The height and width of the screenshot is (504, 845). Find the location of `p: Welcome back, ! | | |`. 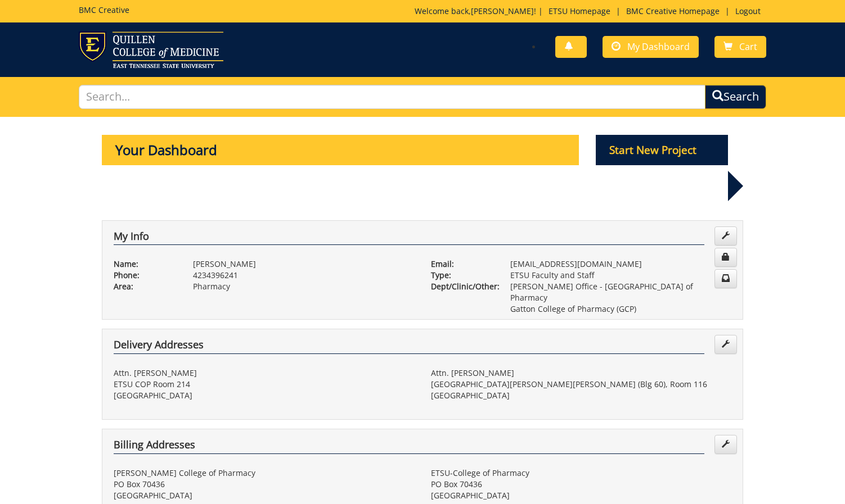

p: Welcome back, ! | | | is located at coordinates (590, 12).